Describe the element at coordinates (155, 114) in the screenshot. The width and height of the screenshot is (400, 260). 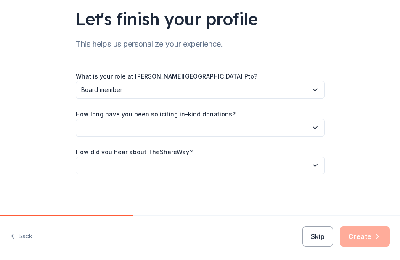
I see `label: How long have you been soliciting in-kind donations?` at that location.